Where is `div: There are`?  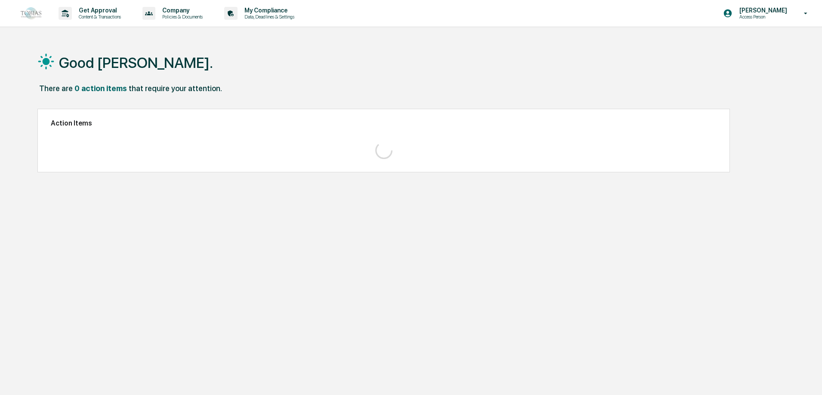 div: There are is located at coordinates (56, 88).